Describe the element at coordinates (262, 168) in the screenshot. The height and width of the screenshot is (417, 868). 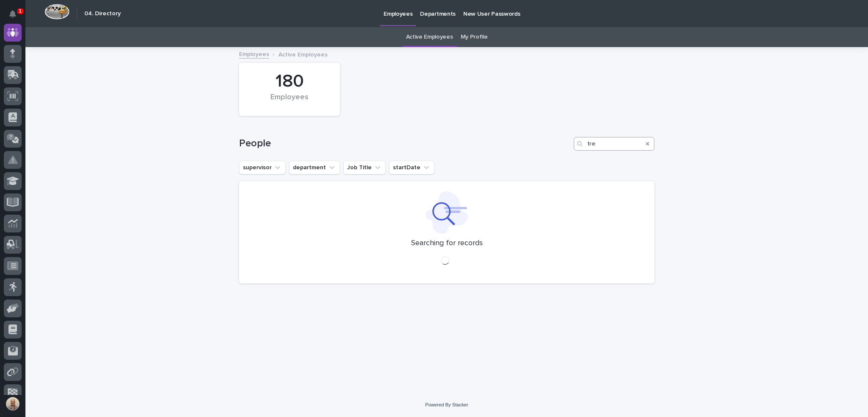
I see `button: supervisor` at that location.